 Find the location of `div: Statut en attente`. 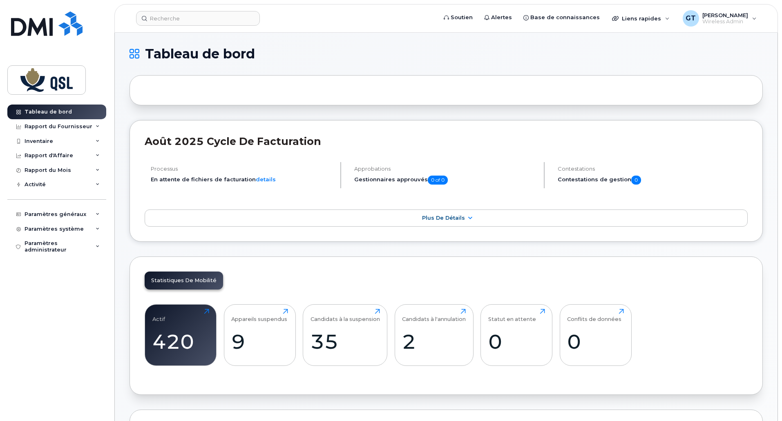

div: Statut en attente is located at coordinates (512, 315).